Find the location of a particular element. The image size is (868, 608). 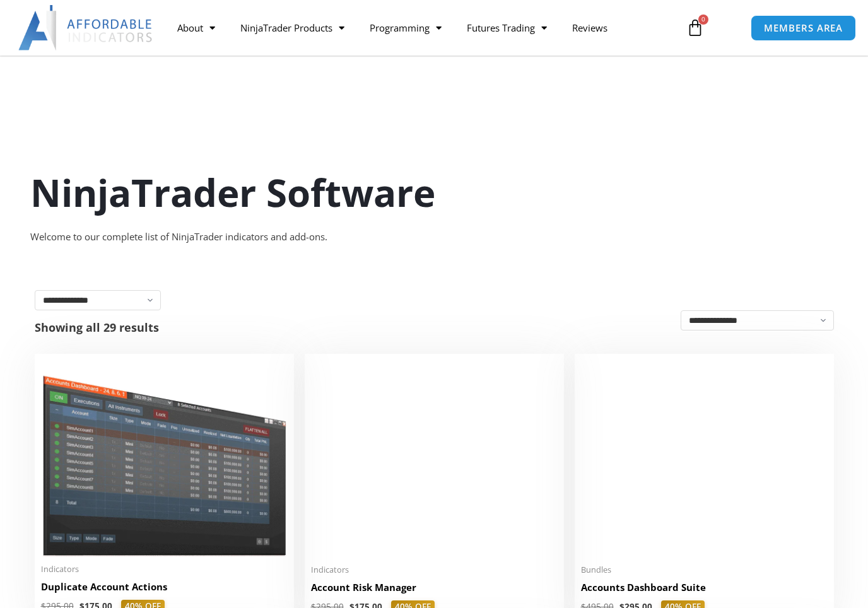

select: Shop order is located at coordinates (757, 320).